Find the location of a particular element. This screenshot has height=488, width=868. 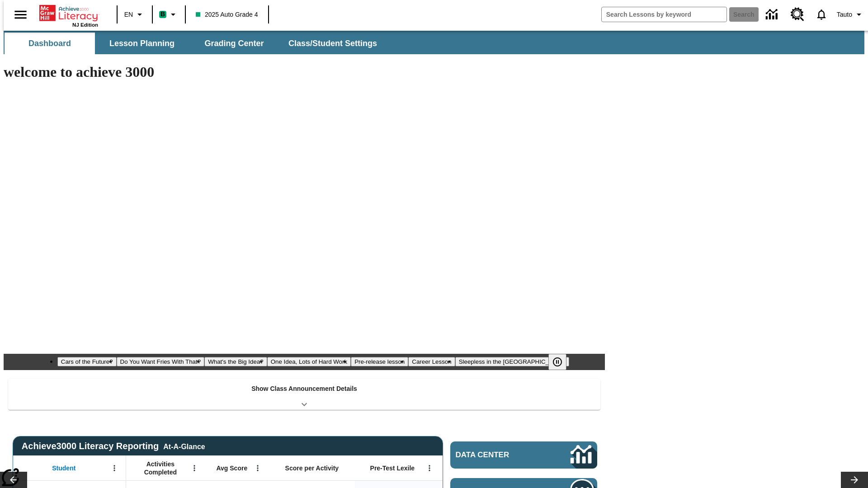

div: Show Class Announcement Details is located at coordinates (304, 394).